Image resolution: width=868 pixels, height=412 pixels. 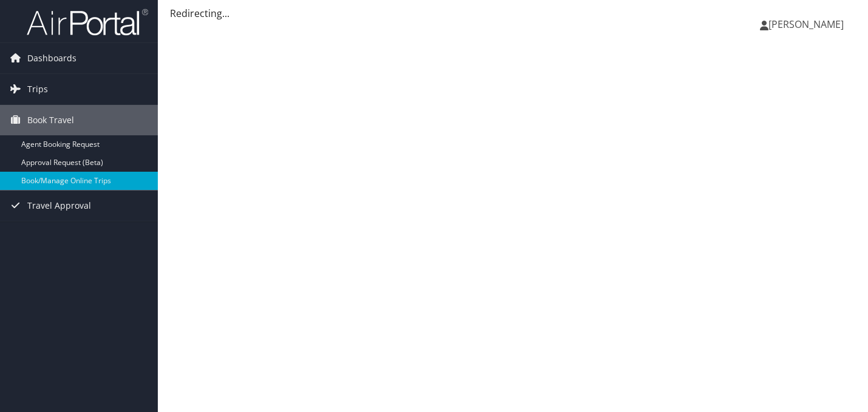 What do you see at coordinates (37, 89) in the screenshot?
I see `span: Trips` at bounding box center [37, 89].